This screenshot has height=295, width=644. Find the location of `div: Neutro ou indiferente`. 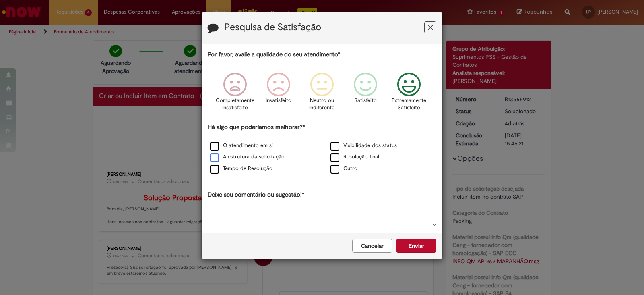

div: Neutro ou indiferente is located at coordinates (322, 94).